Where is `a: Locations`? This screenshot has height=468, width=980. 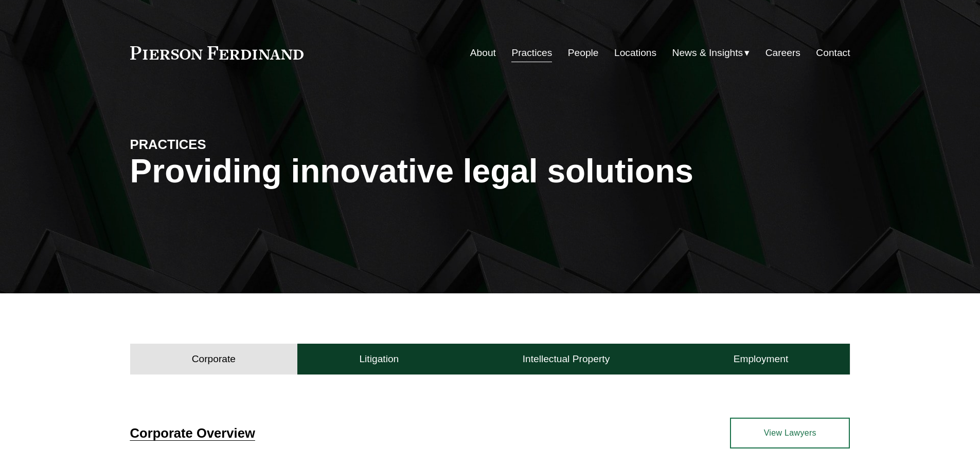 a: Locations is located at coordinates (636, 53).